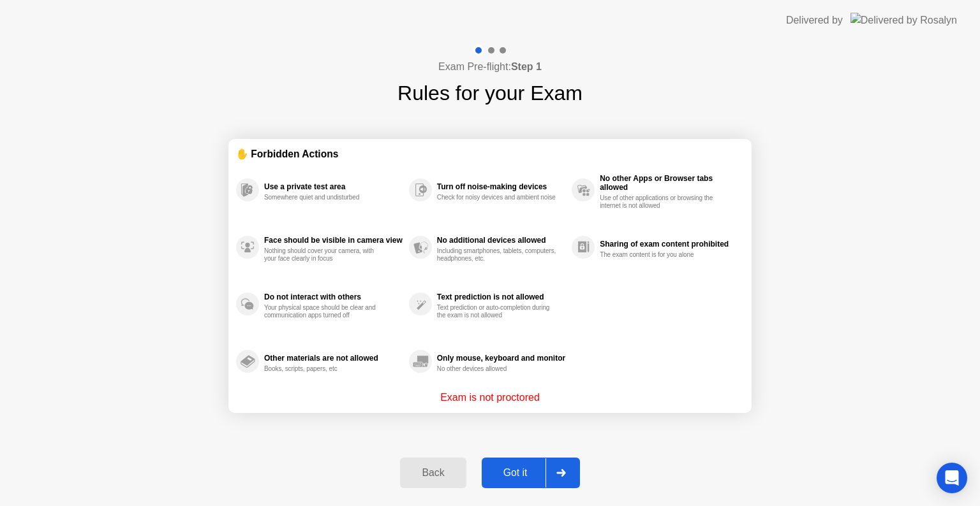 Image resolution: width=980 pixels, height=506 pixels. I want to click on div: Text prediction or auto-completion during the exam is not allowed, so click(497, 312).